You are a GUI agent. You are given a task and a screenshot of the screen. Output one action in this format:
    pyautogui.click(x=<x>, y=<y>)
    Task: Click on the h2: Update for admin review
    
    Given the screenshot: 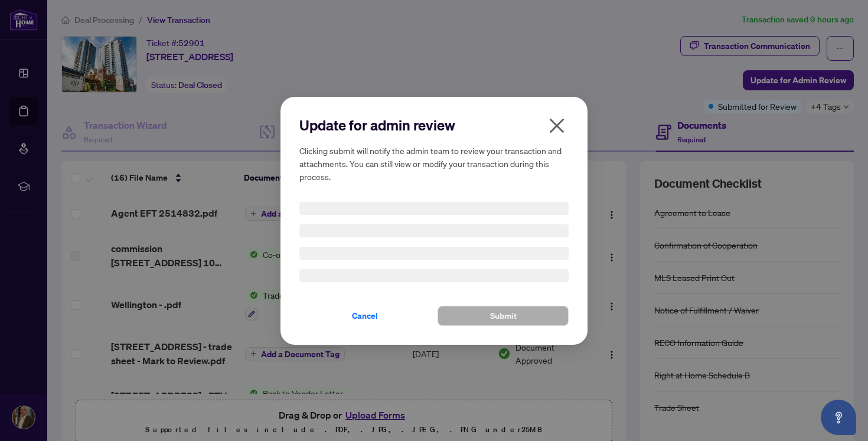 What is the action you would take?
    pyautogui.click(x=434, y=125)
    